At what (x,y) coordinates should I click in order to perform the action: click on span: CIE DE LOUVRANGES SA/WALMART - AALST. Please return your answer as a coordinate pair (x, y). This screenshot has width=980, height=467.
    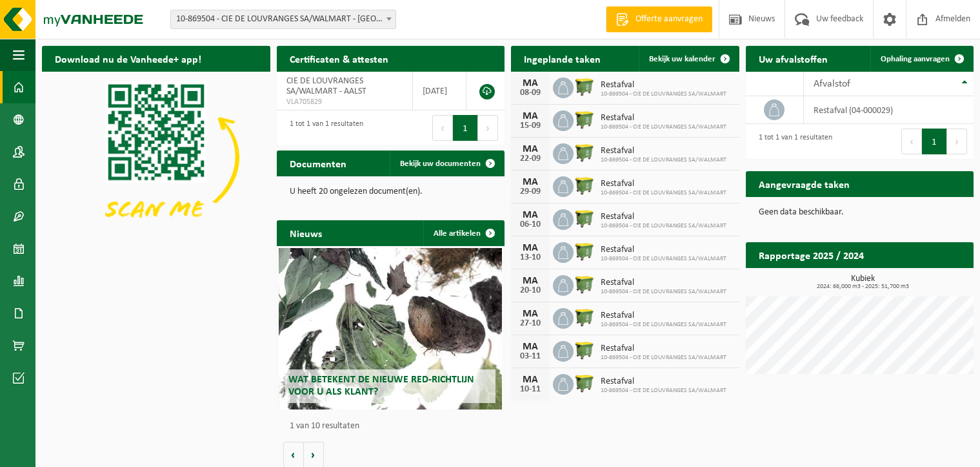
    Looking at the image, I should click on (327, 86).